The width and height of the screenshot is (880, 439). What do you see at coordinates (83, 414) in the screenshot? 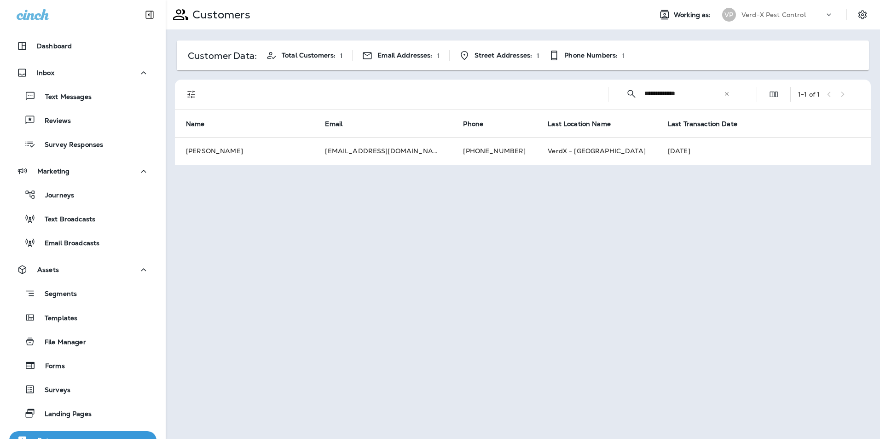
I see `button: Landing Pages` at bounding box center [83, 414].